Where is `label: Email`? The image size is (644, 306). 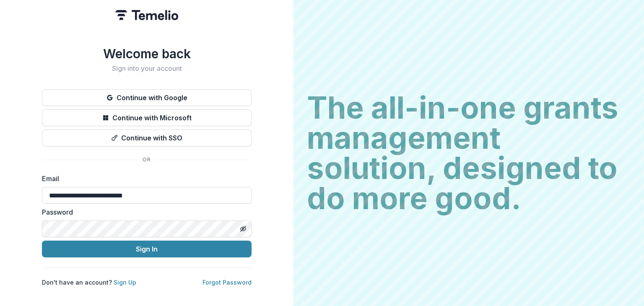 label: Email is located at coordinates (144, 178).